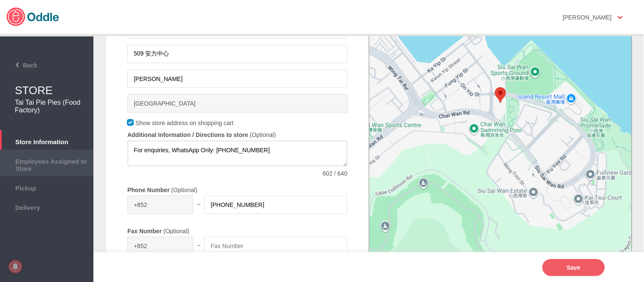  I want to click on span: Show store address on shopping cart, so click(184, 123).